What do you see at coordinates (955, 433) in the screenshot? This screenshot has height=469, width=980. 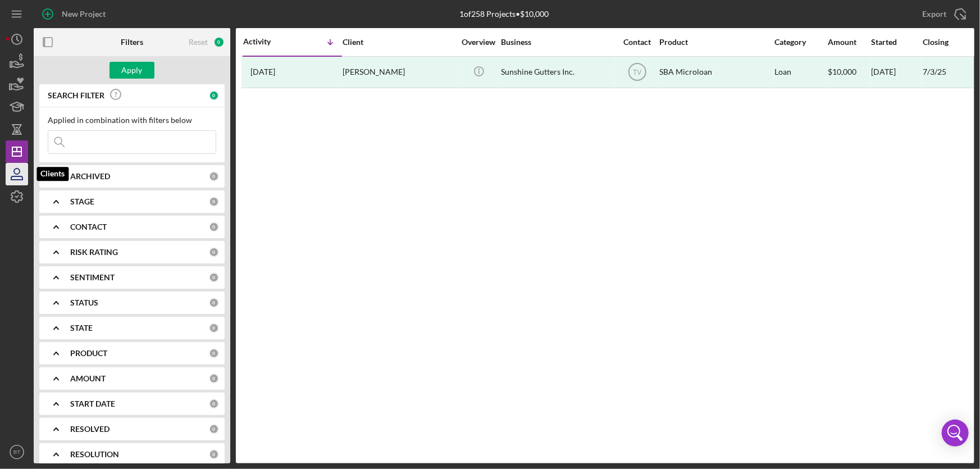 I see `div: Open Intercom Messenger` at bounding box center [955, 433].